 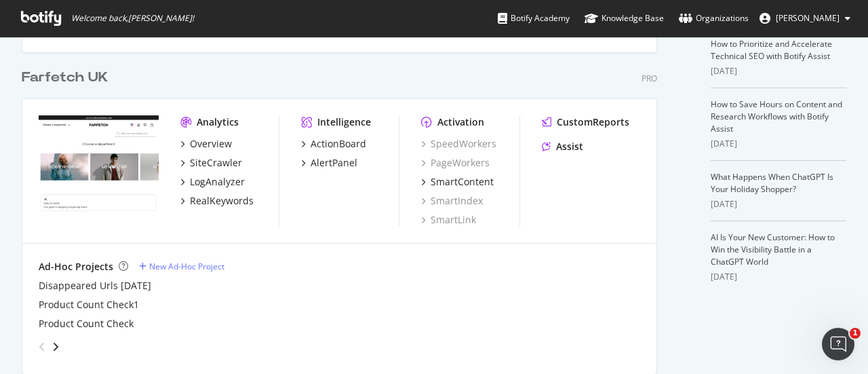 What do you see at coordinates (562, 147) in the screenshot?
I see `a: Assist` at bounding box center [562, 147].